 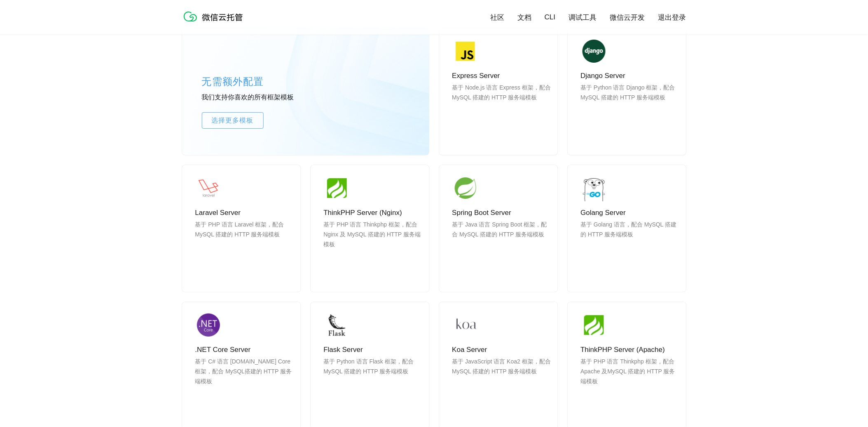 I want to click on p: Koa Server, so click(x=502, y=350).